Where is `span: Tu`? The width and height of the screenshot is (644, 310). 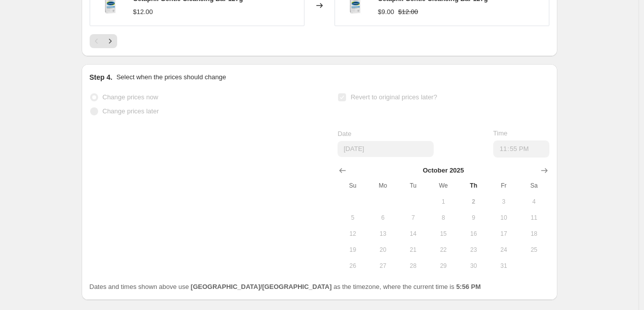 span: Tu is located at coordinates (413, 185).